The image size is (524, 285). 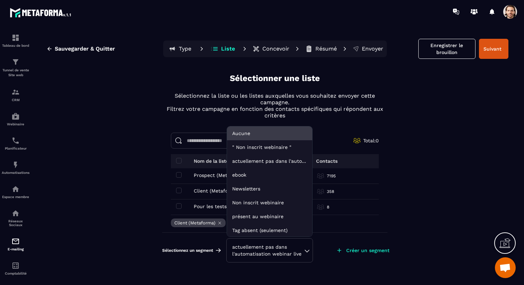 I want to click on button: Suivant, so click(x=493, y=49).